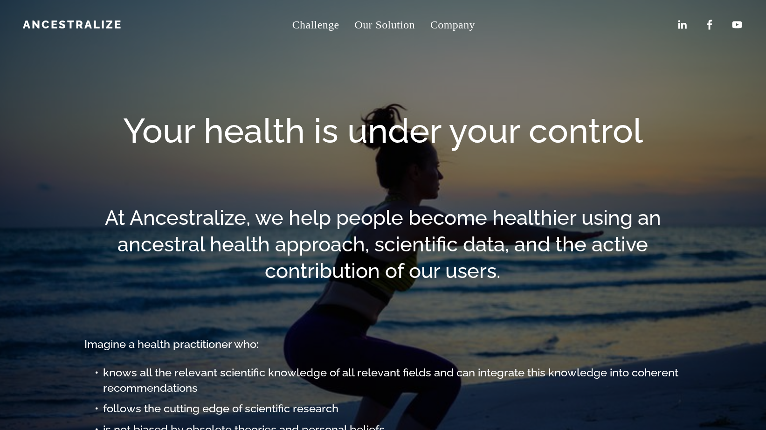 The image size is (766, 430). I want to click on span: Company, so click(453, 25).